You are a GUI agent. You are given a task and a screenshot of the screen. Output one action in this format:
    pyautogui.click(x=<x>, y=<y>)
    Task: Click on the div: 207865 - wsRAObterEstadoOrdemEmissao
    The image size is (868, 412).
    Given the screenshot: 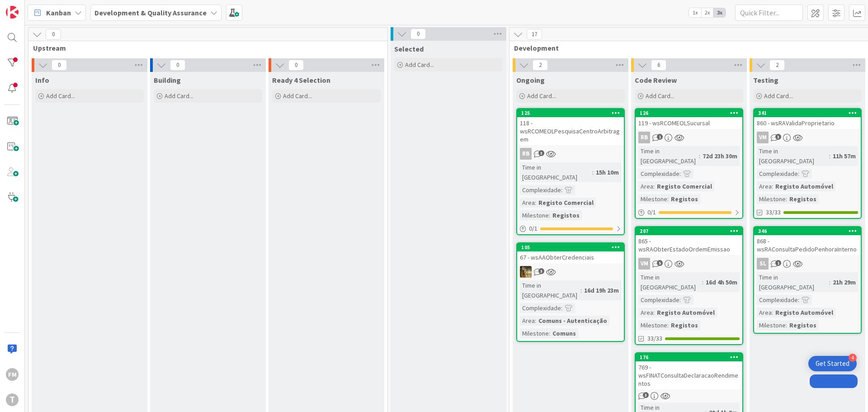 What is the action you would take?
    pyautogui.click(x=689, y=241)
    